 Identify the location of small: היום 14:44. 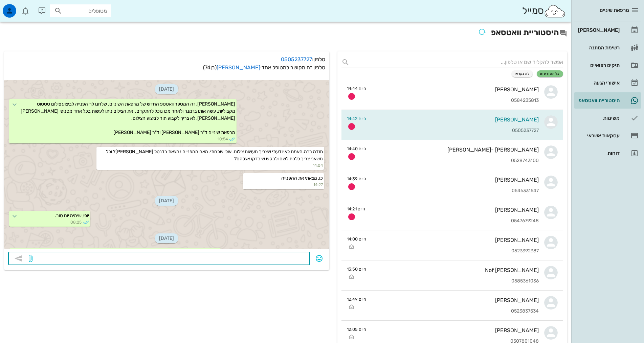
(357, 88).